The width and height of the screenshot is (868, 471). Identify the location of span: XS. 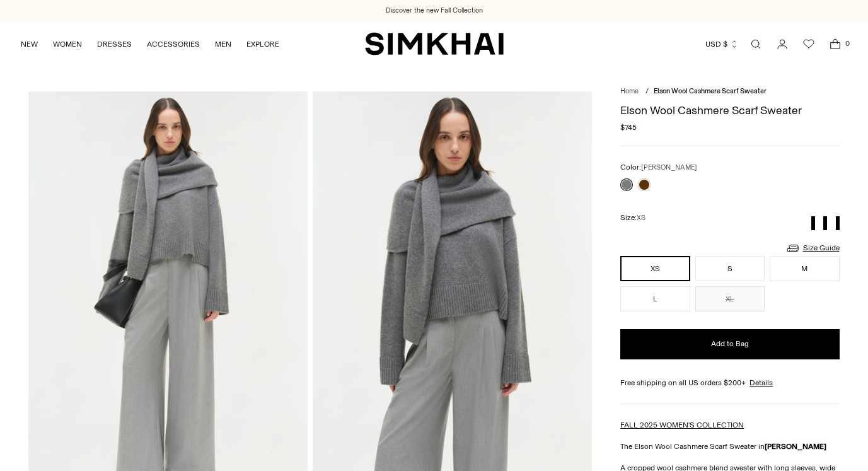
(641, 218).